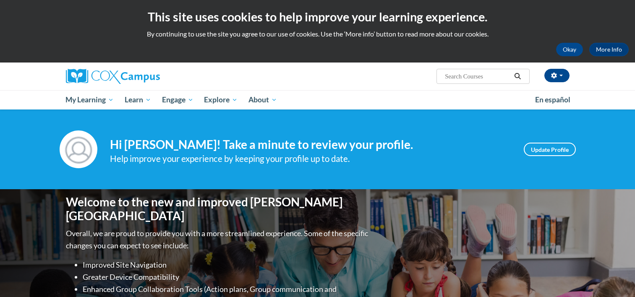  What do you see at coordinates (317, 100) in the screenshot?
I see `div: Main menu` at bounding box center [317, 100].